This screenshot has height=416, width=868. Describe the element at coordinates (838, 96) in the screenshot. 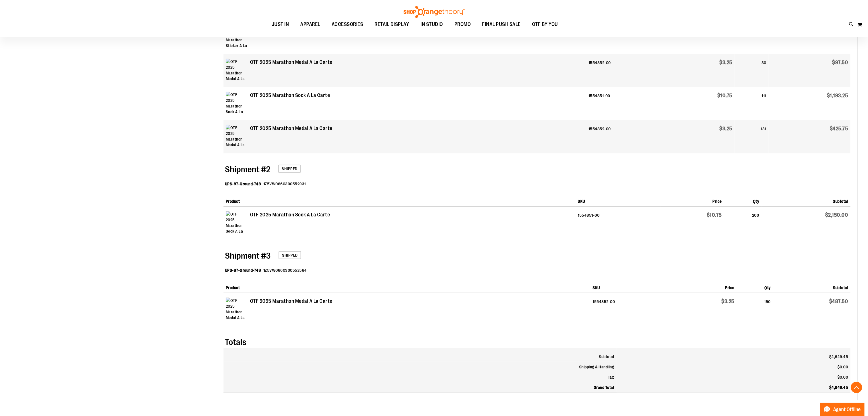

I see `span: $1,193.25` at that location.